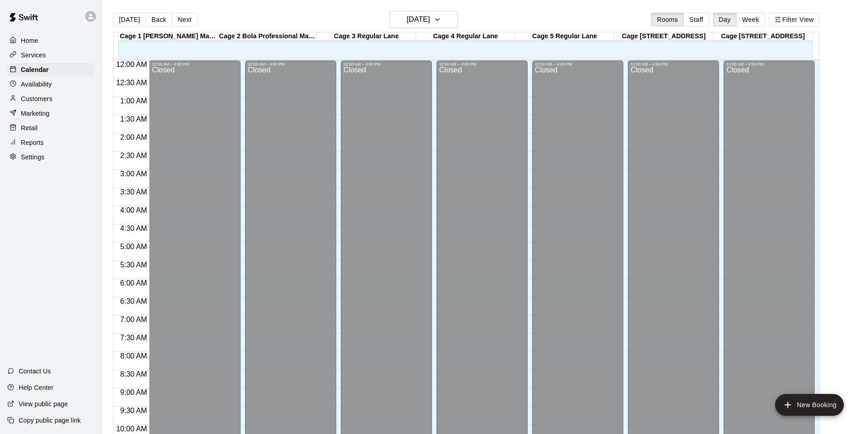 Image resolution: width=868 pixels, height=434 pixels. I want to click on p: Customers, so click(36, 99).